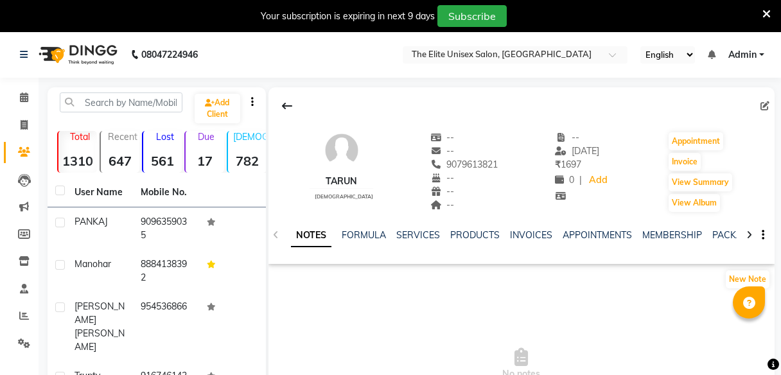 This screenshot has width=781, height=375. What do you see at coordinates (92, 264) in the screenshot?
I see `span: manohar` at bounding box center [92, 264].